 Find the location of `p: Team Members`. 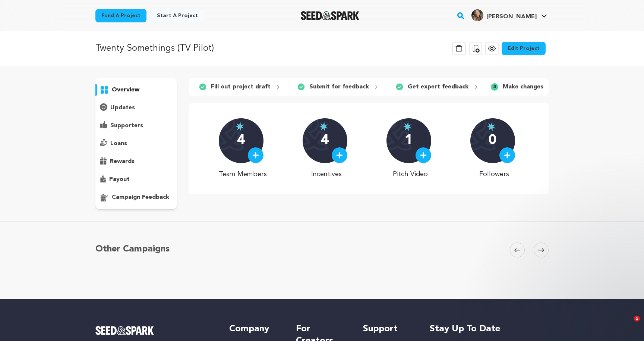

p: Team Members is located at coordinates (243, 174).